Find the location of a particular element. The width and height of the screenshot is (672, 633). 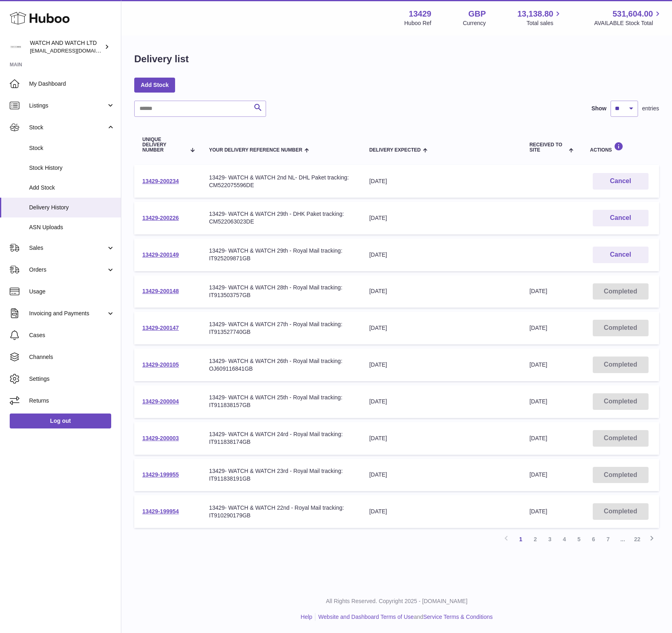

strong: GBP is located at coordinates (477, 14).